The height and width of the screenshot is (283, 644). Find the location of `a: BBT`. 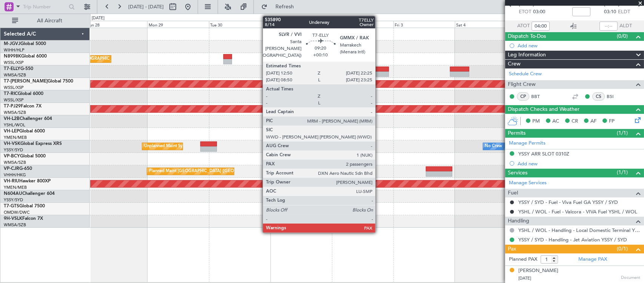

a: BBT is located at coordinates (540, 97).